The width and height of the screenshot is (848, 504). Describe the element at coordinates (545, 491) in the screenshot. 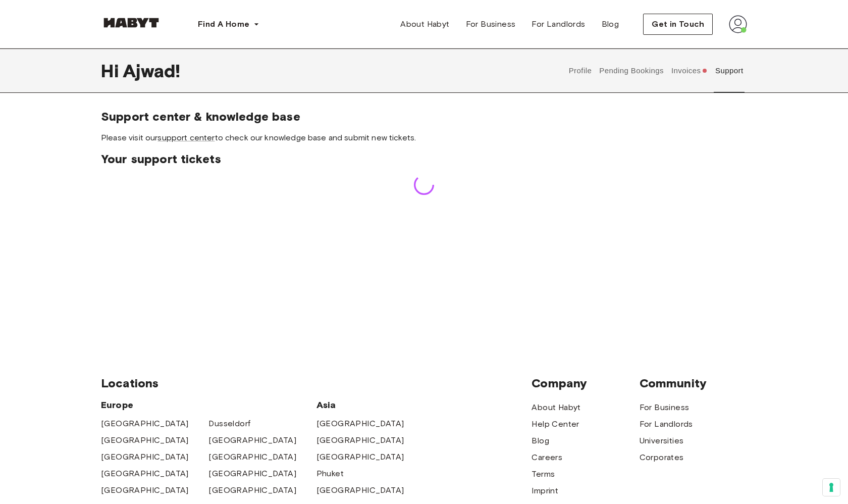

I see `span: Imprint` at that location.